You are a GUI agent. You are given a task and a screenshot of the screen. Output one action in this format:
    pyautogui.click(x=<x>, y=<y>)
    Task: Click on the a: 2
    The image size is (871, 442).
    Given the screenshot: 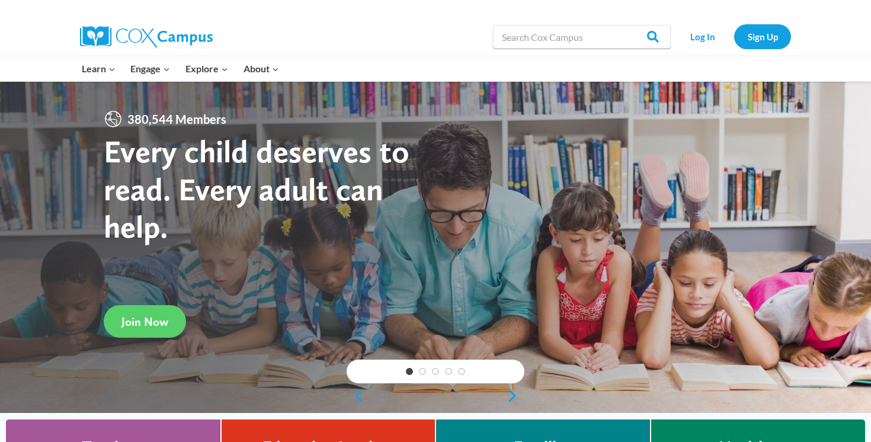 What is the action you would take?
    pyautogui.click(x=422, y=372)
    